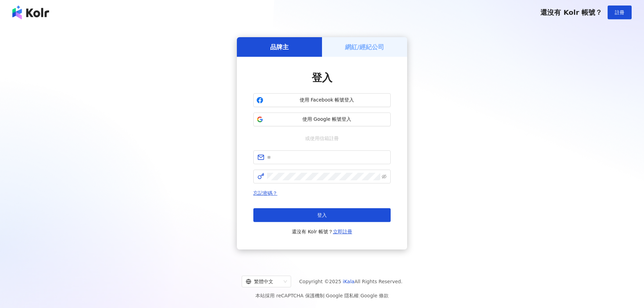  Describe the element at coordinates (384, 177) in the screenshot. I see `span: eye-invisible` at that location.